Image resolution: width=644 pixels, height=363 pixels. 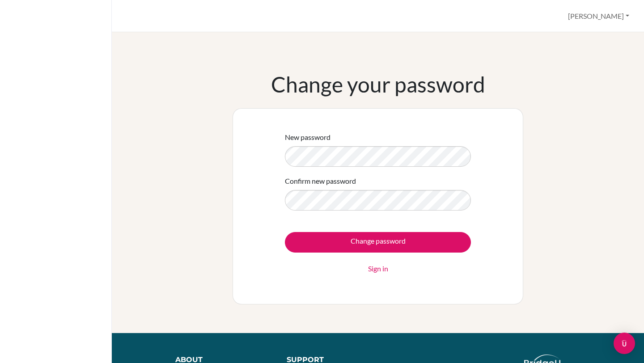 I want to click on input: Change password, so click(x=378, y=242).